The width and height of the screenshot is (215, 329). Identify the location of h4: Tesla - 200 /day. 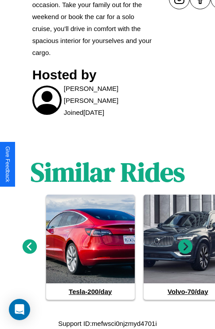
(91, 292).